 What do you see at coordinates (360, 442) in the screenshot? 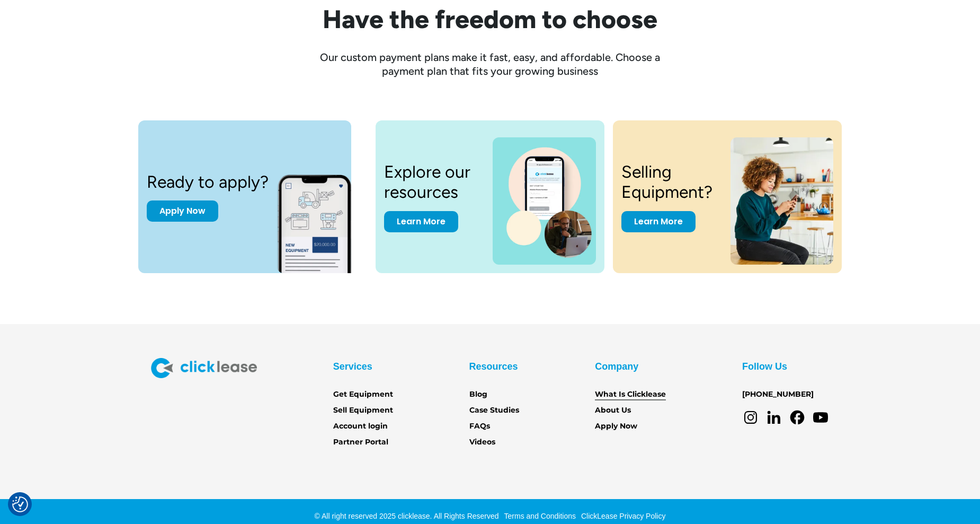
I see `a: Partner Portal` at bounding box center [360, 442].